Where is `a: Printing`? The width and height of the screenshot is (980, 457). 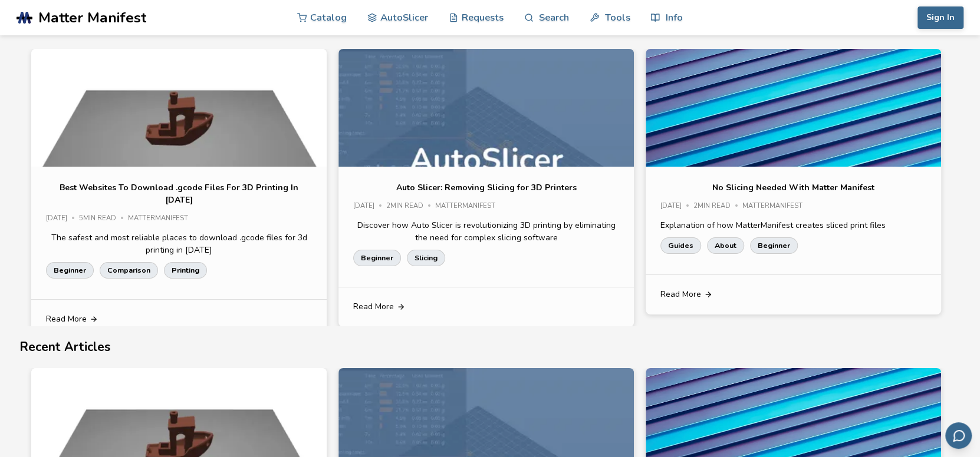
a: Printing is located at coordinates (185, 270).